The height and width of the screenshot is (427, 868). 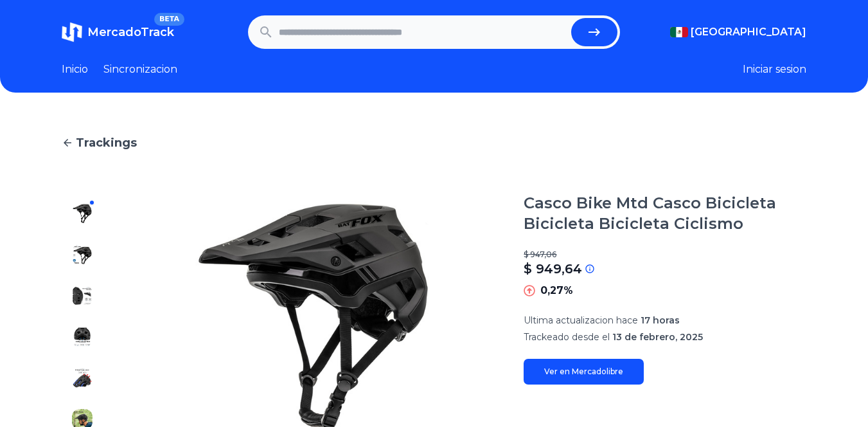 I want to click on span: MercadoTrack, so click(x=131, y=32).